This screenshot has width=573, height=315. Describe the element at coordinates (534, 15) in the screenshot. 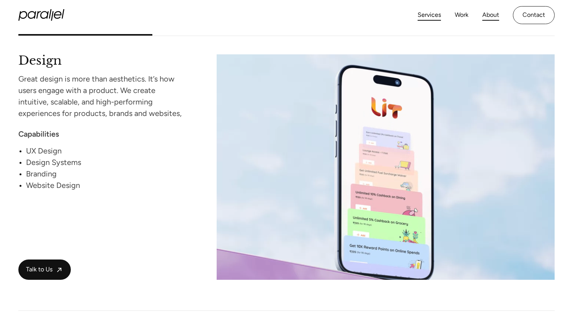

I see `a: Contact` at that location.